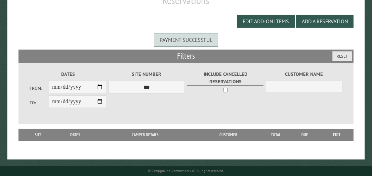 The height and width of the screenshot is (176, 372). I want to click on label: To:, so click(39, 102).